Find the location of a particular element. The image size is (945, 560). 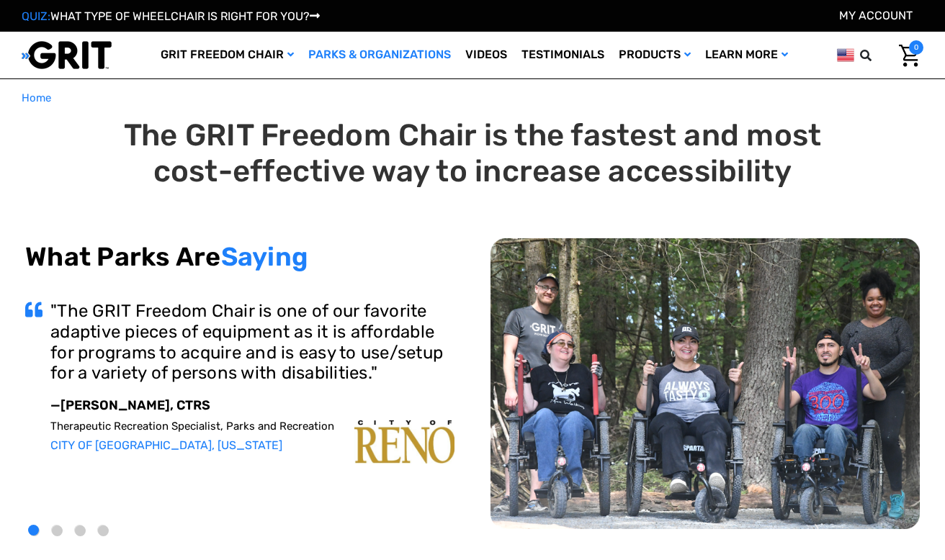

h1: The GRIT Freedom Chair is the fastest and most cost-effective way to increase accessibility is located at coordinates (472, 153).